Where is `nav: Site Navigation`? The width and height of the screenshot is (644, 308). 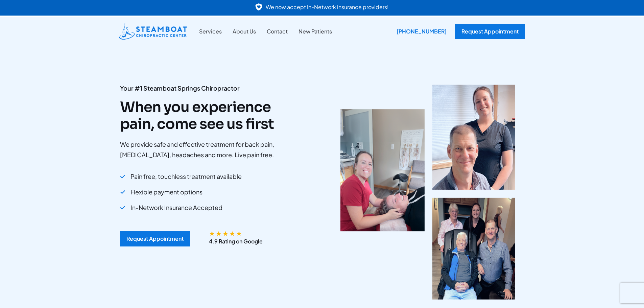 nav: Site Navigation is located at coordinates (266, 31).